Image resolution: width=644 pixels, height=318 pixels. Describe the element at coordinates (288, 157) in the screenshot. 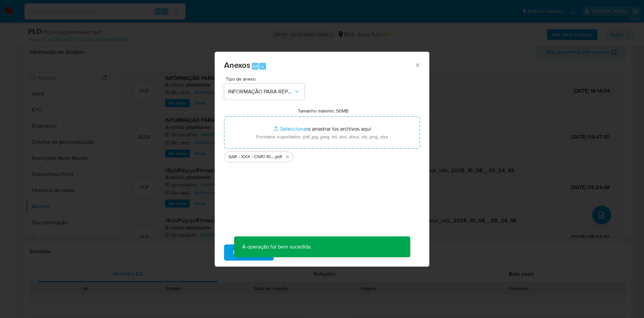

I see `button: Eliminar SAR - XXX - CNPJ 61932003000158 - 61.932.003 VITOR GABRIEL OLIVEIRA DE ASSIS.pdf` at that location.